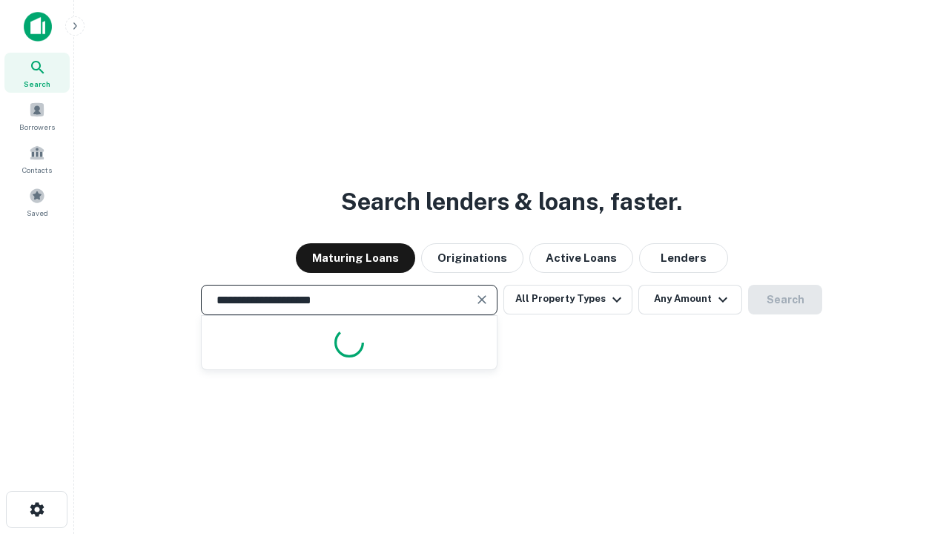 The height and width of the screenshot is (534, 949). Describe the element at coordinates (37, 170) in the screenshot. I see `span: Contacts` at that location.